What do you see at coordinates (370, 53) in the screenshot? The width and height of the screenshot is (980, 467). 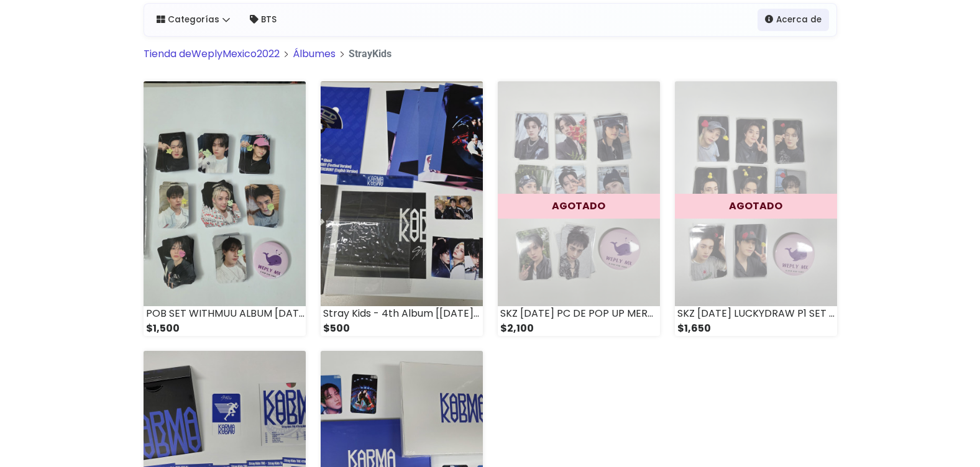 I see `span: StrayKids` at bounding box center [370, 53].